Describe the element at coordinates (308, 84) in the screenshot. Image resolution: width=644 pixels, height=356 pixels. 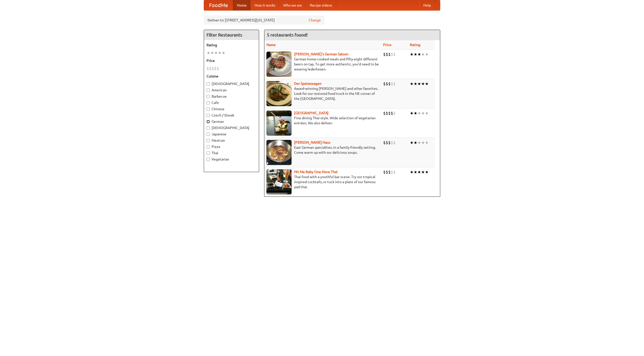
I see `b: Der Speisewagen` at that location.